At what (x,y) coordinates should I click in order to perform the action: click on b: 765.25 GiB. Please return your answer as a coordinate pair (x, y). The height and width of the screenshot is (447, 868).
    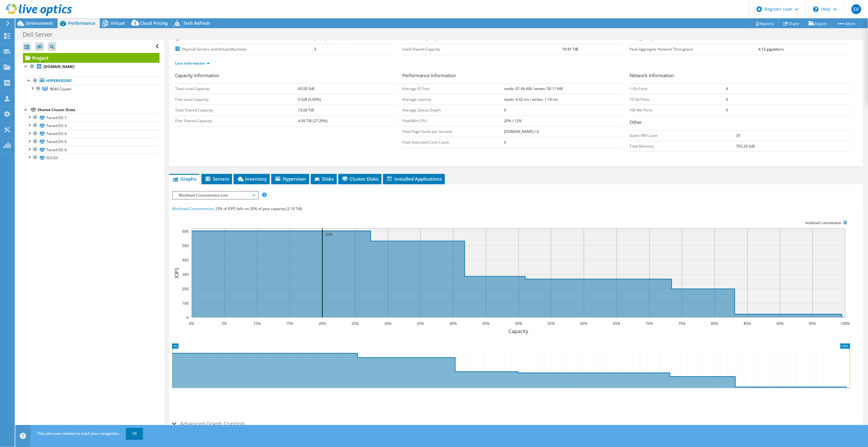
    Looking at the image, I should click on (745, 146).